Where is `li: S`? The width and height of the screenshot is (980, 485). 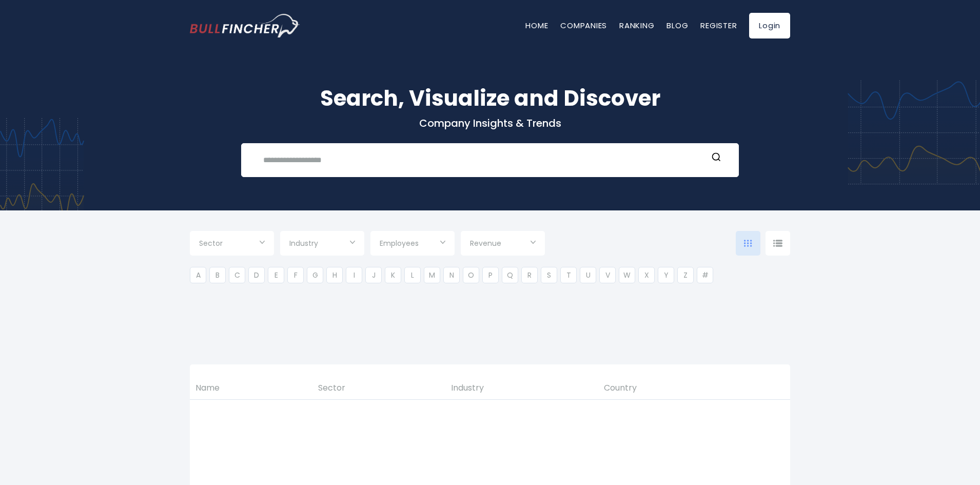
li: S is located at coordinates (549, 275).